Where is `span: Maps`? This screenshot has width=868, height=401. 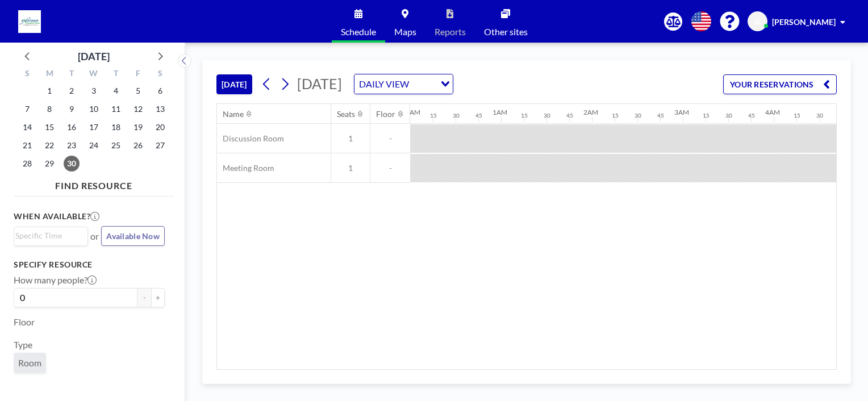
span: Maps is located at coordinates (405, 32).